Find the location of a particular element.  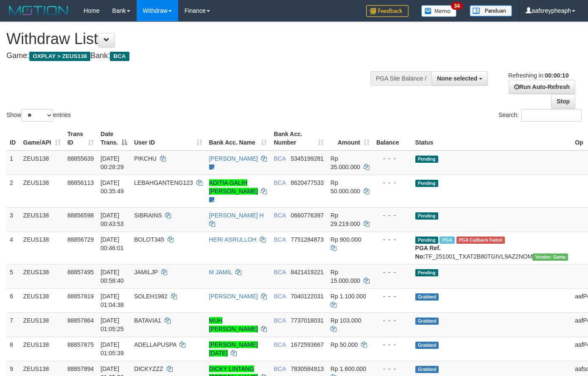

span: 88856729 is located at coordinates (81, 240).